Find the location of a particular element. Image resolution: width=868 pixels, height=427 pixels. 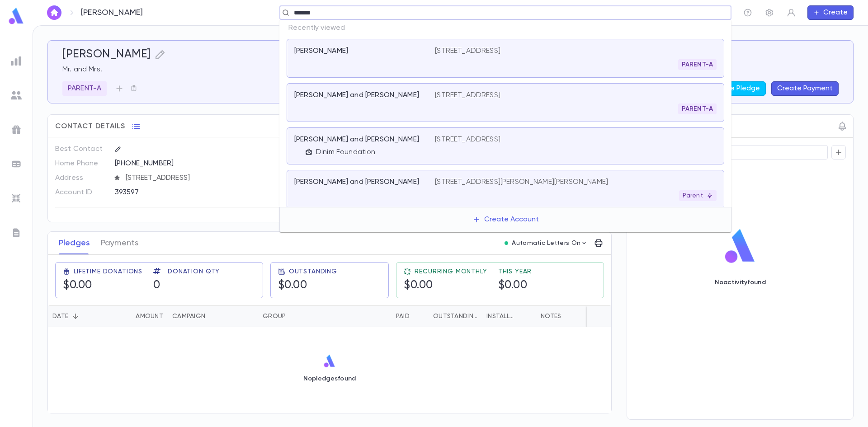

p: Address is located at coordinates (81, 178).